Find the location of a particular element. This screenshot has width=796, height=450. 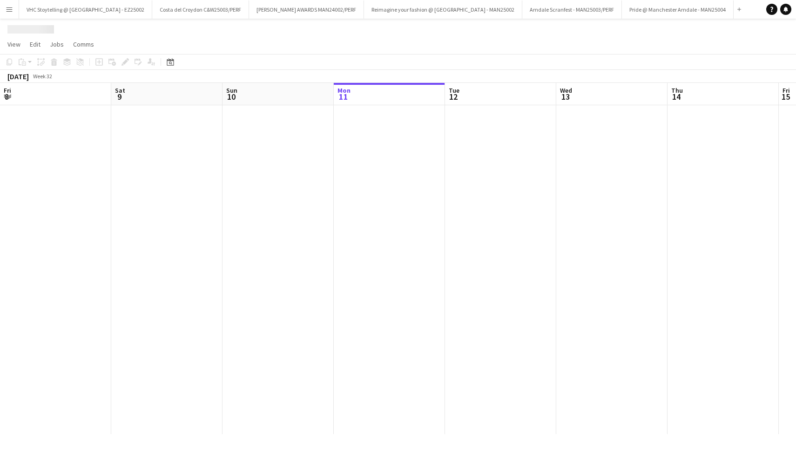

button: Costa del Croydon C&W25003/PERF is located at coordinates (201, 9).